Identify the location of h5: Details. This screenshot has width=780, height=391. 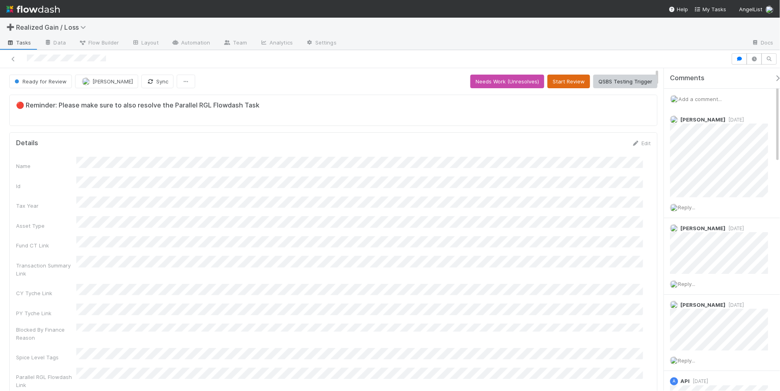
(27, 143).